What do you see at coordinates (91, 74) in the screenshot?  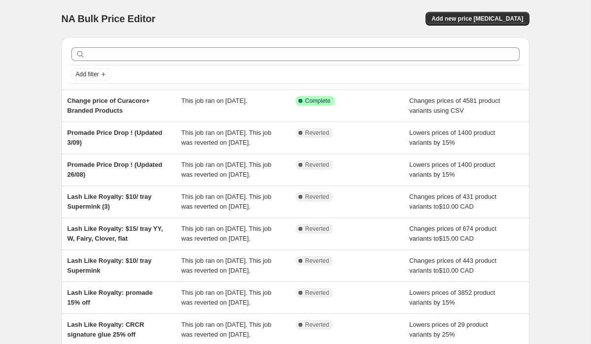 I see `button: Add filter` at bounding box center [91, 74].